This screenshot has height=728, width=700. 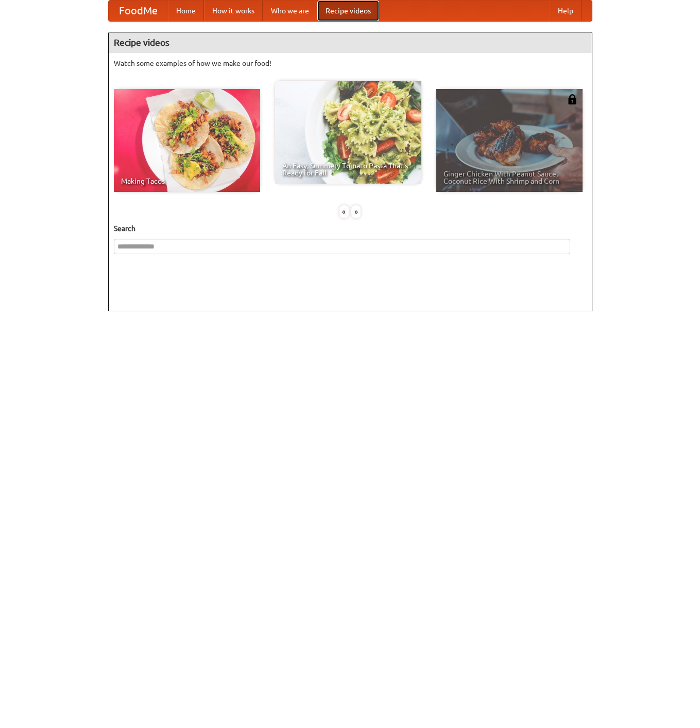 I want to click on span: Making Tacos, so click(x=186, y=181).